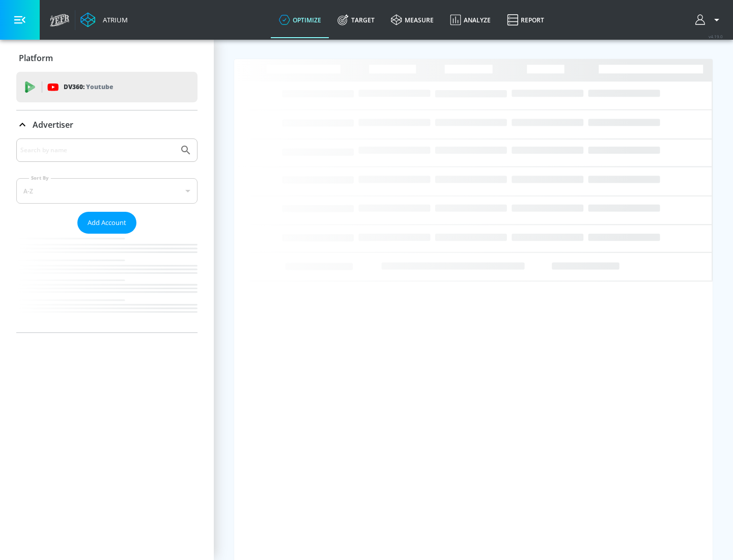 This screenshot has height=560, width=733. Describe the element at coordinates (356, 20) in the screenshot. I see `a: Target` at that location.